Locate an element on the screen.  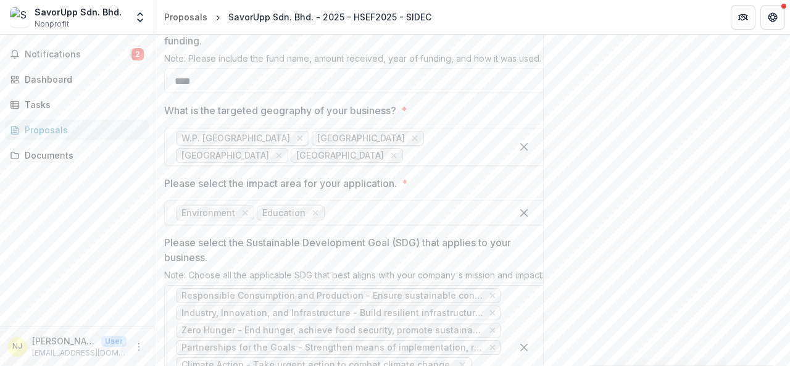
a: Tasks is located at coordinates (77, 104).